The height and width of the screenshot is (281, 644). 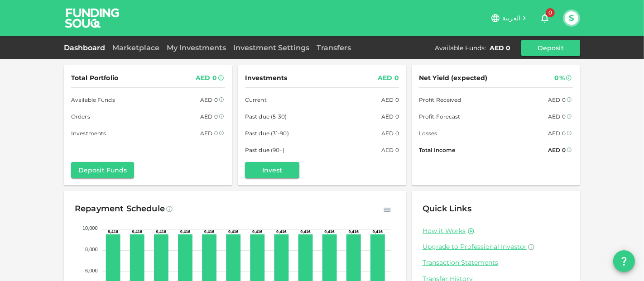 I want to click on tspan: 6,000, so click(x=91, y=271).